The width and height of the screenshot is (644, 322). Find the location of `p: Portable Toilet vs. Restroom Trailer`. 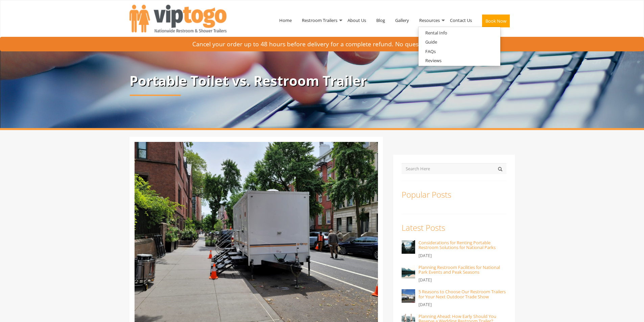

p: Portable Toilet vs. Restroom Trailer is located at coordinates (322, 80).